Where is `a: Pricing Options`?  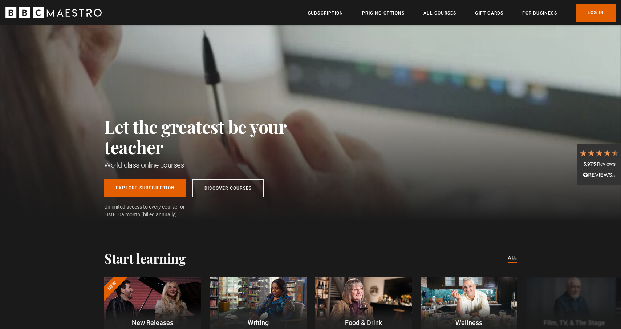
a: Pricing Options is located at coordinates (383, 13).